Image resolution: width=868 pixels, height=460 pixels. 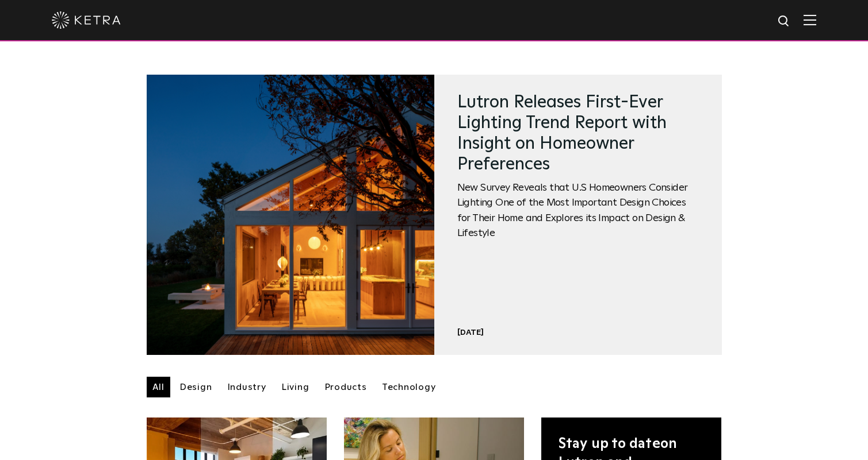 I want to click on img: Hamburger%20Nav.svg, so click(x=810, y=20).